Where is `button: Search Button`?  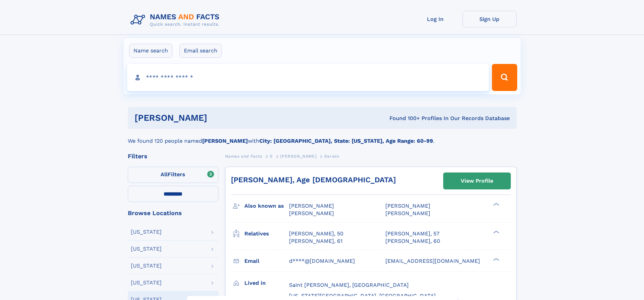
button: Search Button is located at coordinates (504, 77).